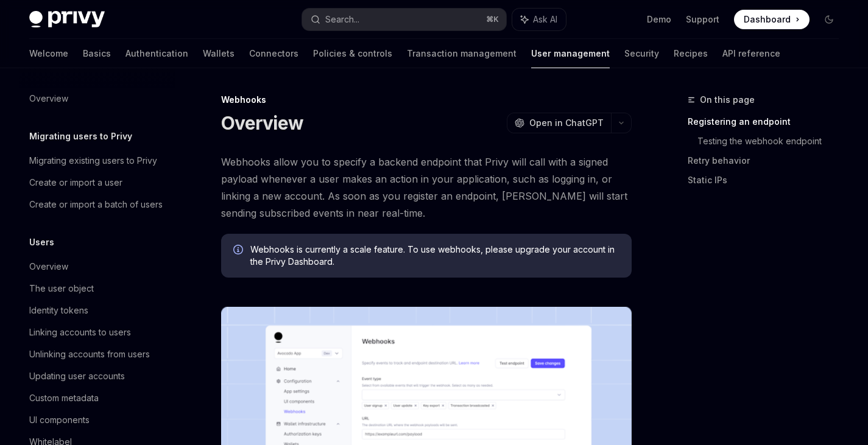 The width and height of the screenshot is (868, 445). I want to click on div: Migrating existing users to Privy, so click(93, 161).